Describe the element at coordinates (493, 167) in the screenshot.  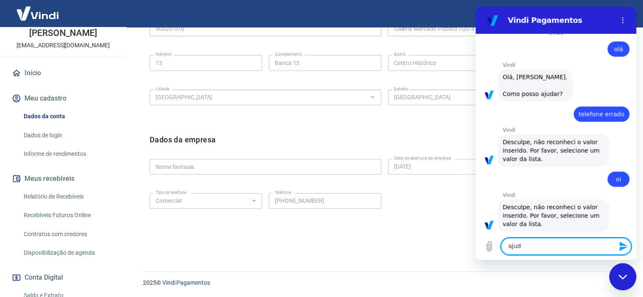
I see `input: DD/MM/YYYY` at that location.